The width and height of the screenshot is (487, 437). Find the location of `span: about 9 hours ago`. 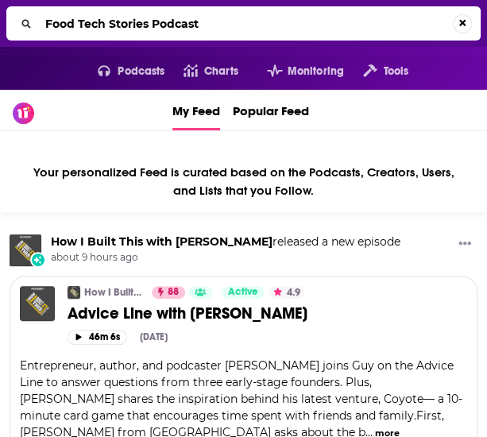

span: about 9 hours ago is located at coordinates (226, 257).